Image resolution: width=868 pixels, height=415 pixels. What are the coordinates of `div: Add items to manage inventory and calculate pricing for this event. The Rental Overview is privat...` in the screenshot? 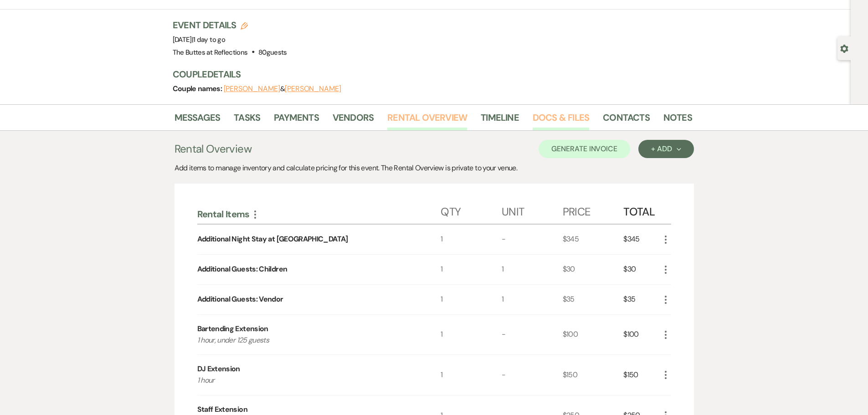 It's located at (434, 168).